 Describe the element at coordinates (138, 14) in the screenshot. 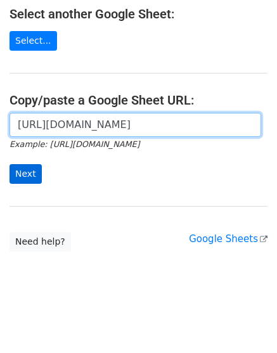

I see `h4: Select another Google Sheet:` at that location.